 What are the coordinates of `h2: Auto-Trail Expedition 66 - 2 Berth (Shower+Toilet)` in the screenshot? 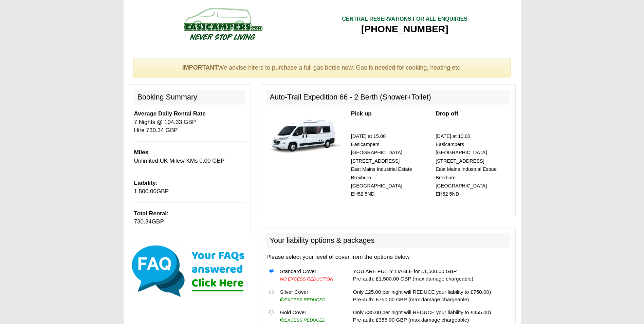 It's located at (388, 97).